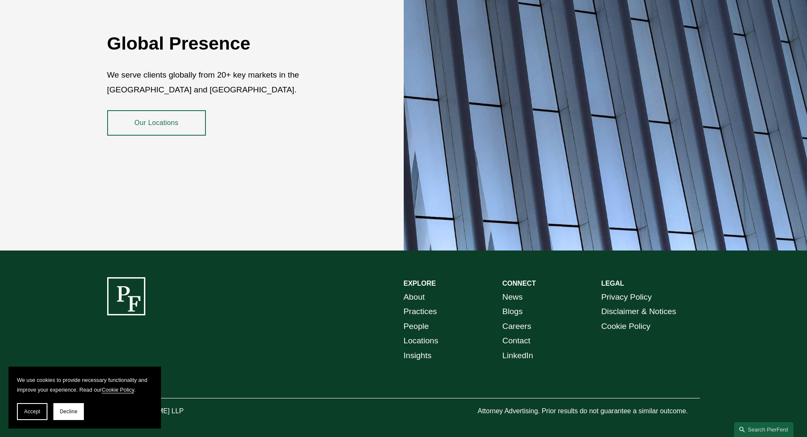 The height and width of the screenshot is (437, 807). Describe the element at coordinates (416, 326) in the screenshot. I see `a: People` at that location.